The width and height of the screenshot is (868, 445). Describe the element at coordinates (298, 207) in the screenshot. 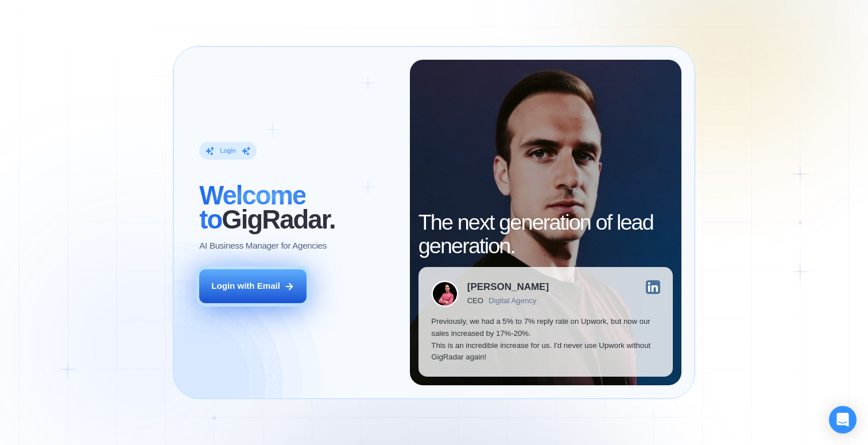

I see `h2: ‍ GigRadar.` at that location.